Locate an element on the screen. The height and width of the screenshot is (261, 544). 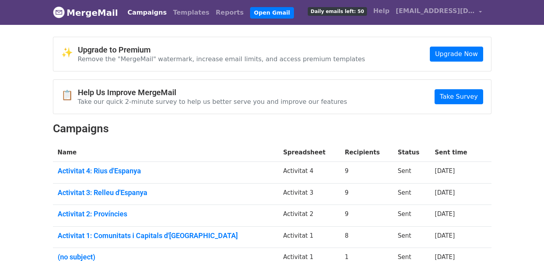
a: Help is located at coordinates (381, 11).